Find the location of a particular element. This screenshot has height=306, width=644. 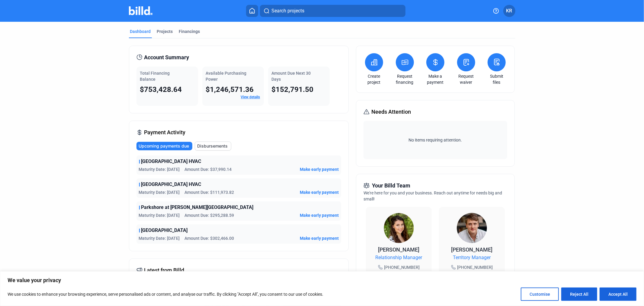

button: Disbursements is located at coordinates (213, 146).